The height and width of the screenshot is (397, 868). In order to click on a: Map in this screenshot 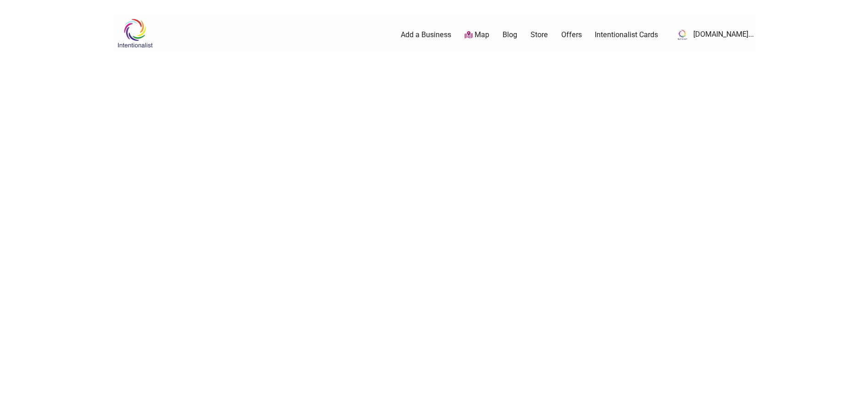, I will do `click(477, 34)`.